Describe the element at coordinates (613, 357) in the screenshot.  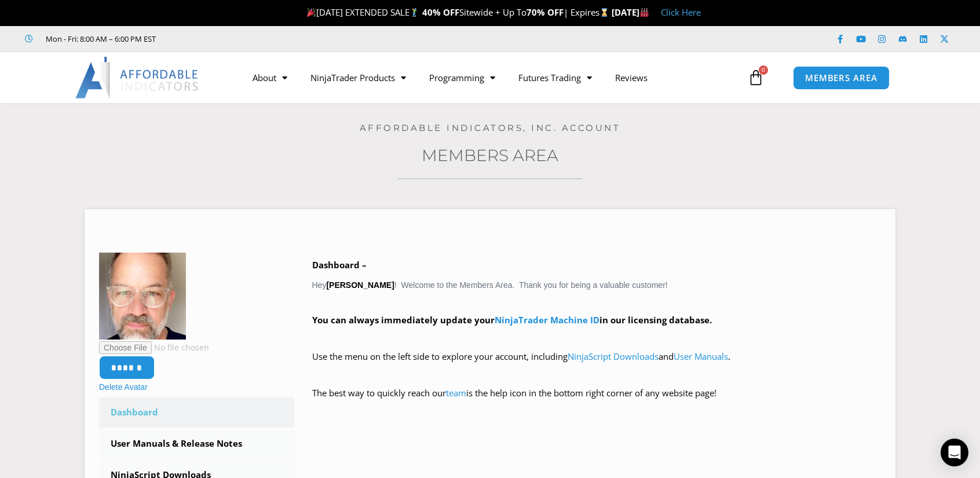
I see `a: NinjaScript Downloads` at that location.